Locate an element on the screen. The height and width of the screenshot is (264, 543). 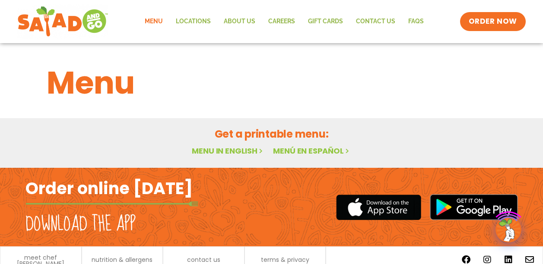
span: contact us is located at coordinates (203, 260).